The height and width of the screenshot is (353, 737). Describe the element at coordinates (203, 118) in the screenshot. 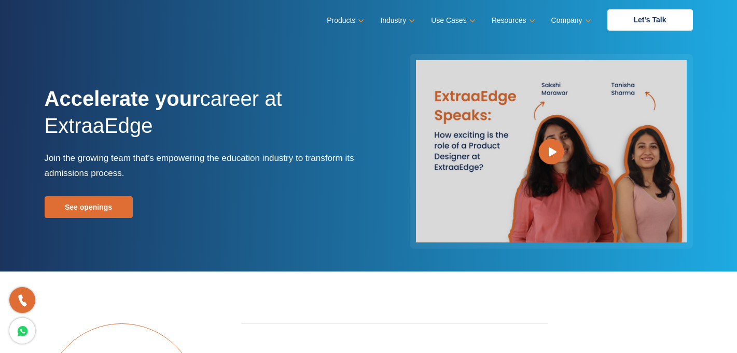

I see `h1: career at ExtraaEdge` at that location.